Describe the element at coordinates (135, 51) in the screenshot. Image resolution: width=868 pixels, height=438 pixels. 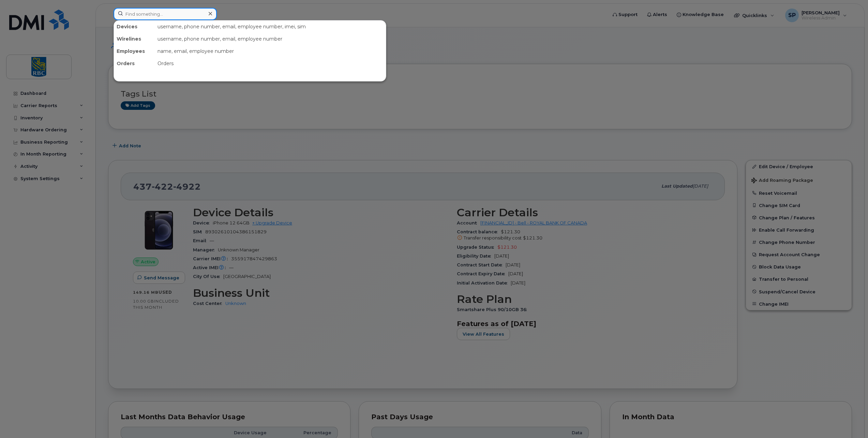
I see `div: Employees` at that location.